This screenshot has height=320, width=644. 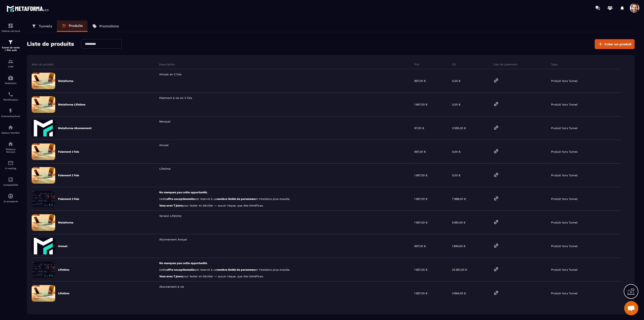 I want to click on p: Metaforma Abonnement, so click(x=75, y=128).